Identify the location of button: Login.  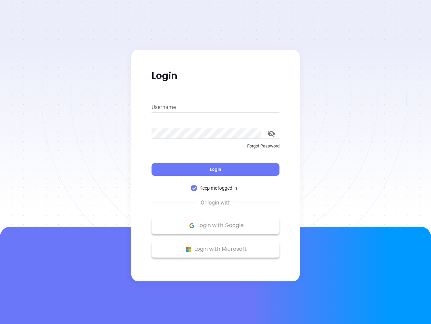
(216, 169).